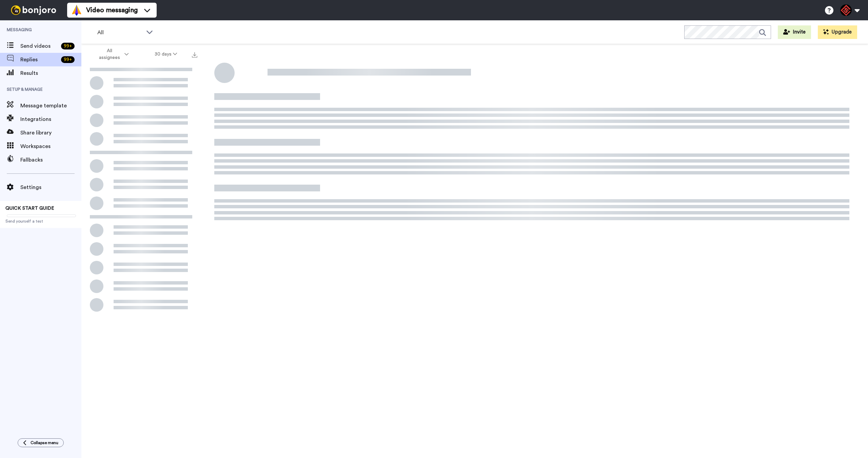 This screenshot has height=458, width=868. What do you see at coordinates (77, 10) in the screenshot?
I see `img: vm-color.svg` at bounding box center [77, 10].